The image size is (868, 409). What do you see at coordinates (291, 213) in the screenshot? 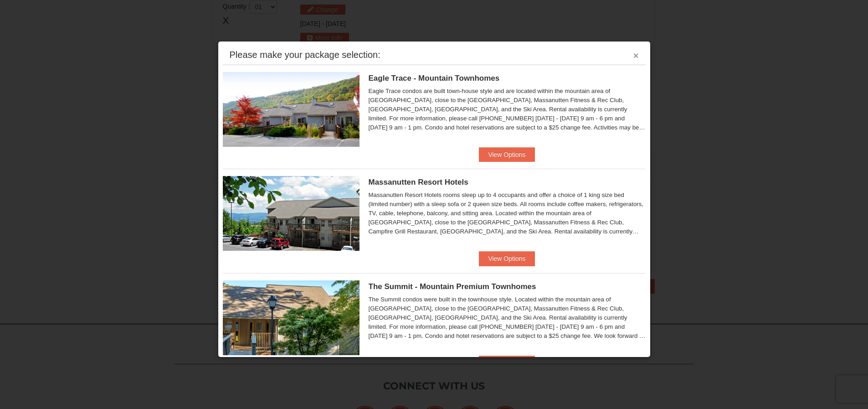
I see `img: 19219026-1-e3b4ac8e.jpg` at bounding box center [291, 213].